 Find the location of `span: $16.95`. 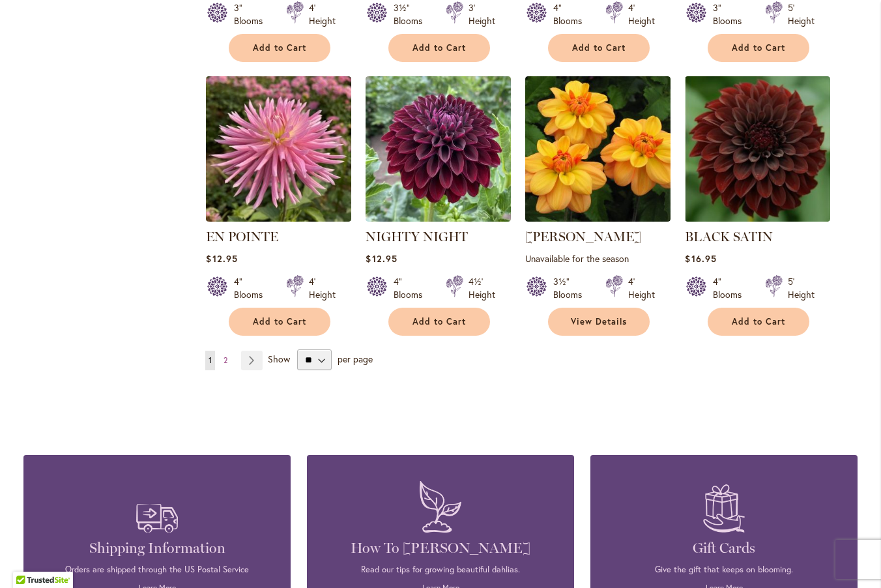

span: $16.95 is located at coordinates (701, 258).